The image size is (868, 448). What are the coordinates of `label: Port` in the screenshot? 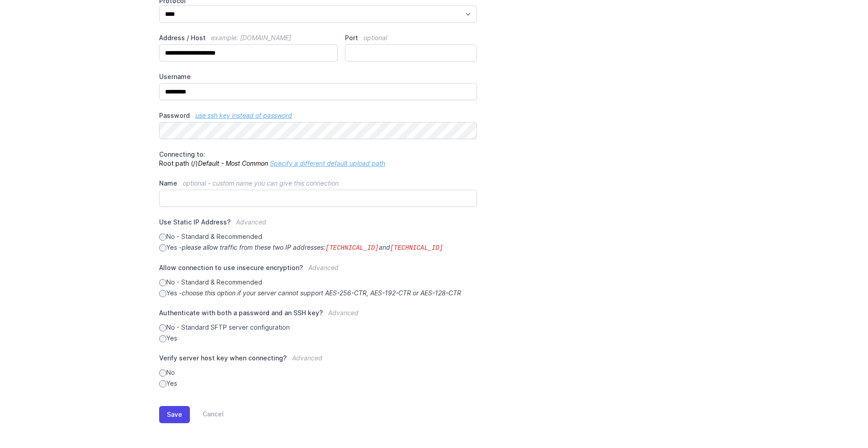 It's located at (411, 38).